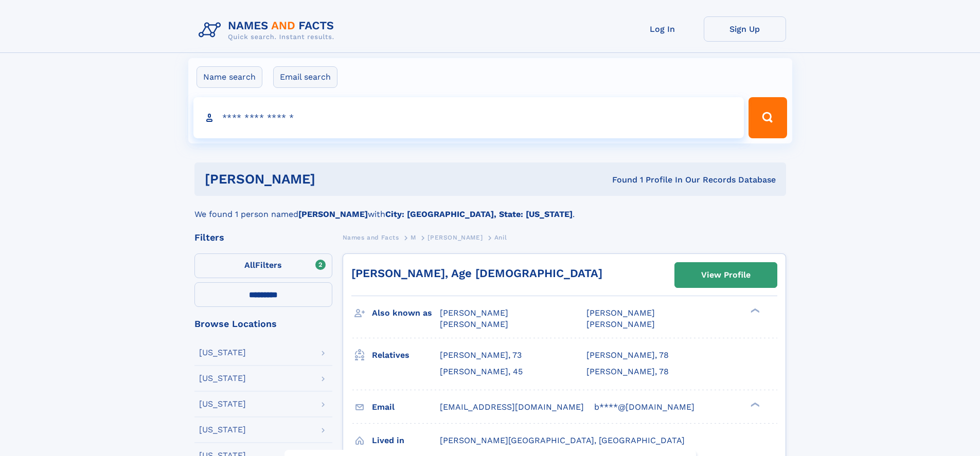  I want to click on a: Log In, so click(663, 29).